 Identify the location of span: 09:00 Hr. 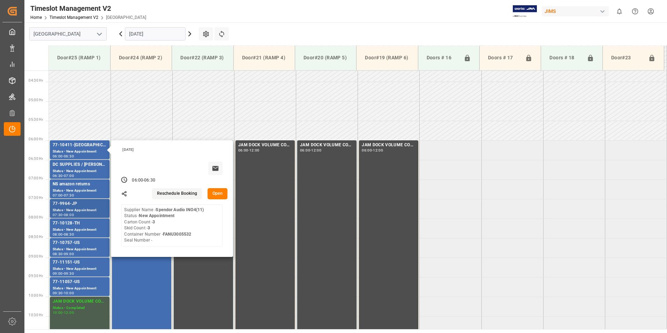
(36, 256).